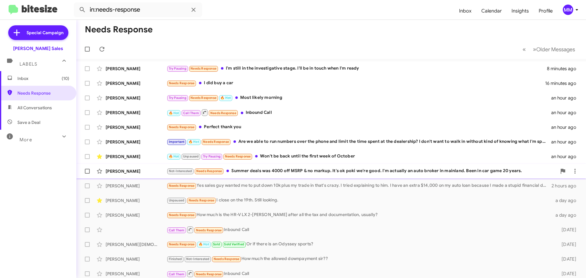 This screenshot has height=278, width=586. Describe the element at coordinates (119, 30) in the screenshot. I see `h1: Needs Response` at that location.